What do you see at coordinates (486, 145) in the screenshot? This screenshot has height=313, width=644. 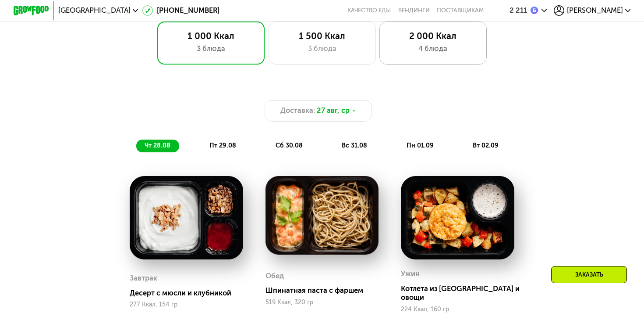 I see `span: вт 02.09` at bounding box center [486, 145].